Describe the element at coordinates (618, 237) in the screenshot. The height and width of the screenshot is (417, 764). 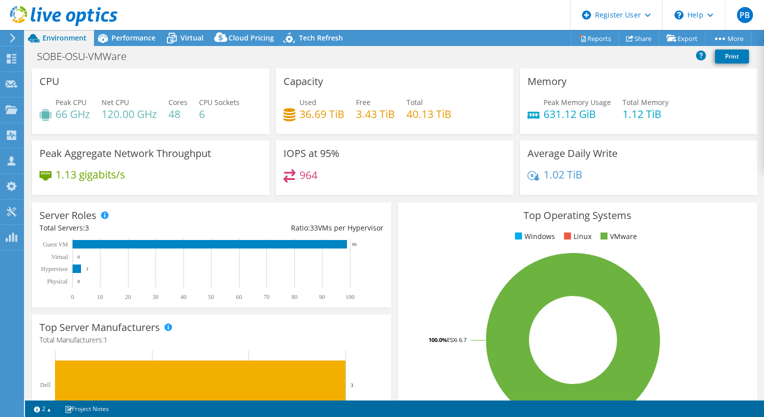
I see `li: VMware` at that location.